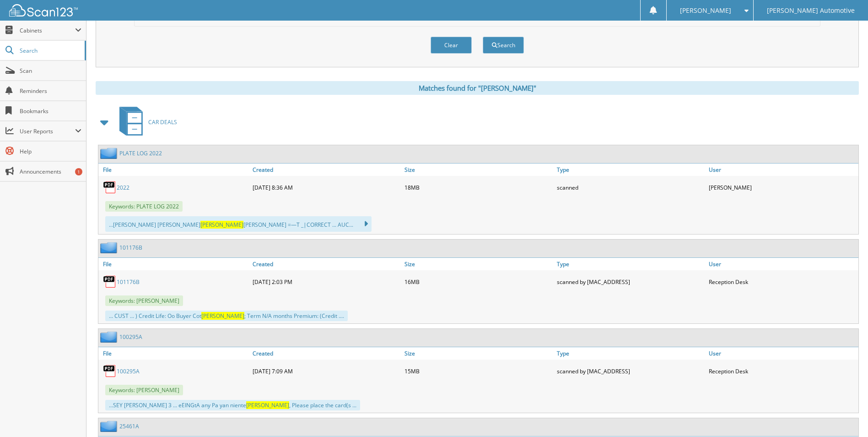 The image size is (868, 437). Describe the element at coordinates (478, 281) in the screenshot. I see `div: 16MB` at that location.